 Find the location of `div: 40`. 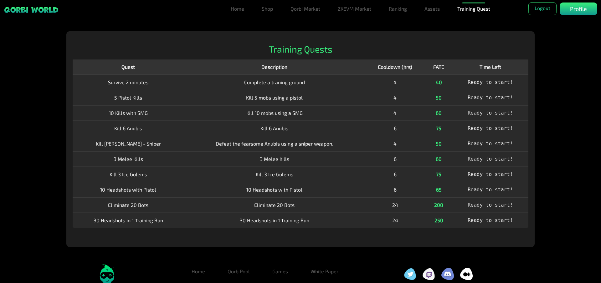

div: 40 is located at coordinates (438, 82).